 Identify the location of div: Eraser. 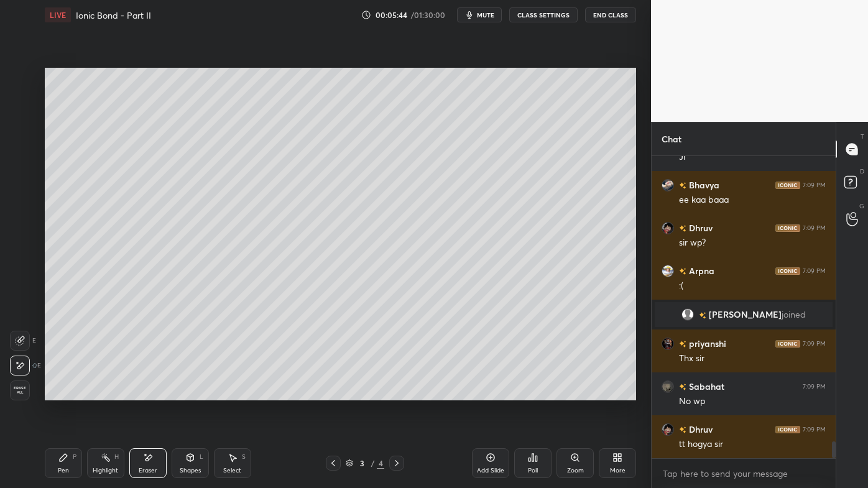
(148, 471).